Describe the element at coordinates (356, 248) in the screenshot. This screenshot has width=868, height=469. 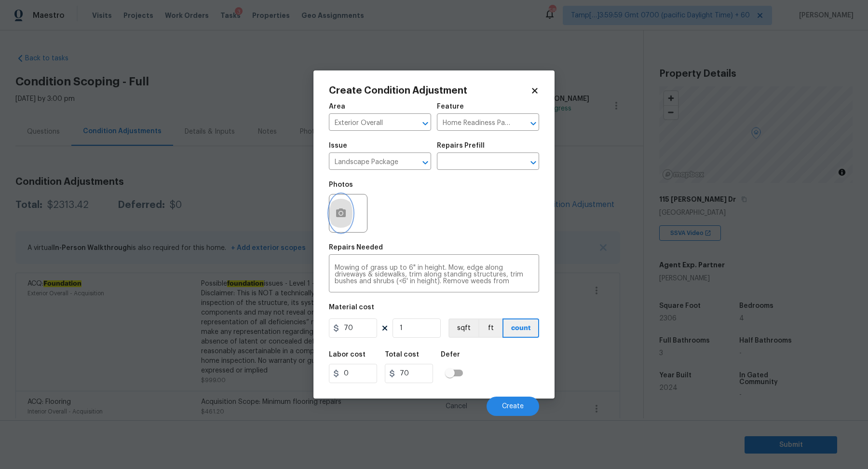
I see `h5: Repairs Needed` at that location.